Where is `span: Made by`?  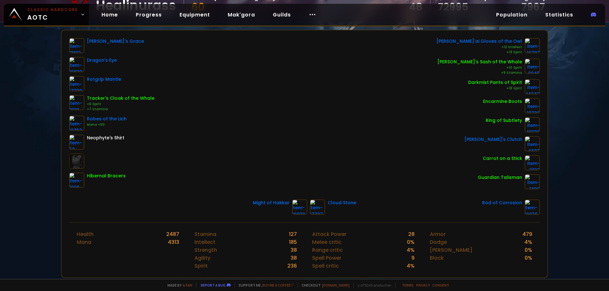 span: Made by is located at coordinates (178, 285).